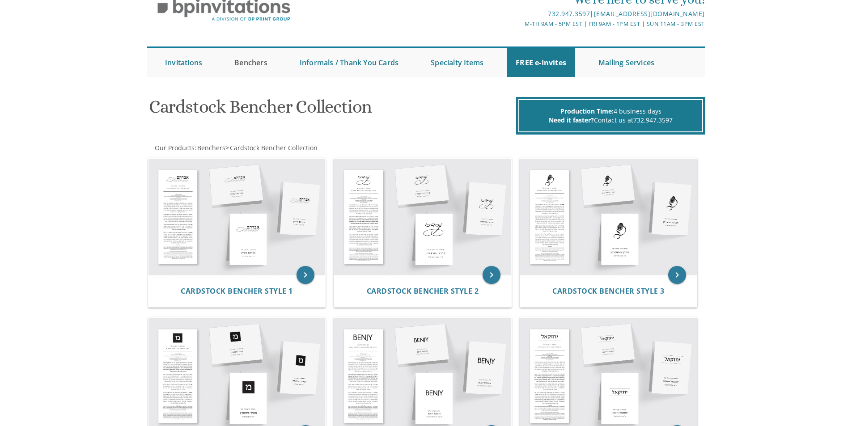  What do you see at coordinates (274, 148) in the screenshot?
I see `span: Cardstock Bencher Collection` at bounding box center [274, 148].